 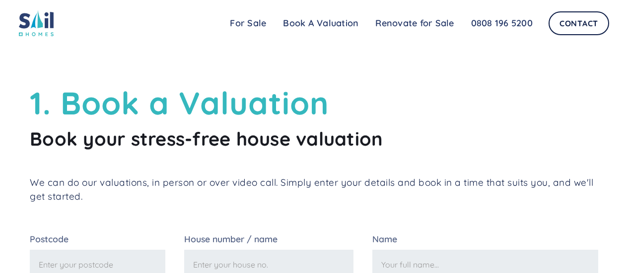 What do you see at coordinates (314, 138) in the screenshot?
I see `h2: Book your stress-free house valuation` at bounding box center [314, 138].